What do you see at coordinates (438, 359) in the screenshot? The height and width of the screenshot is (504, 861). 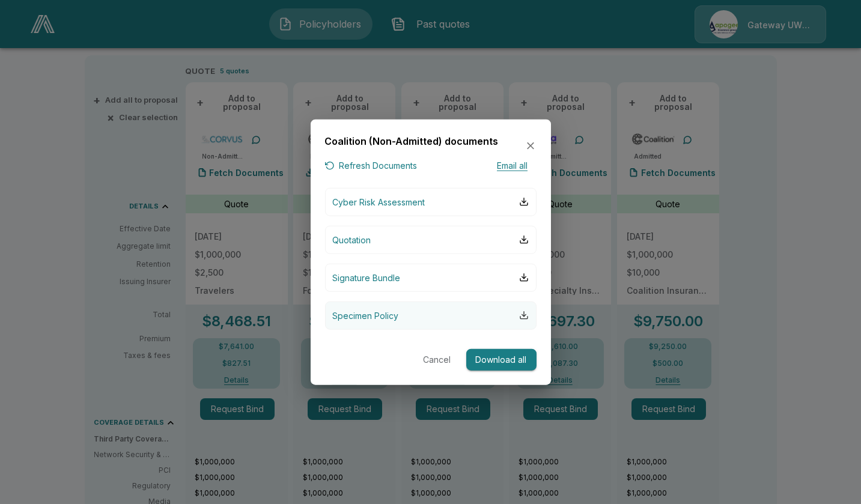 I see `button: Cancel` at bounding box center [438, 359].